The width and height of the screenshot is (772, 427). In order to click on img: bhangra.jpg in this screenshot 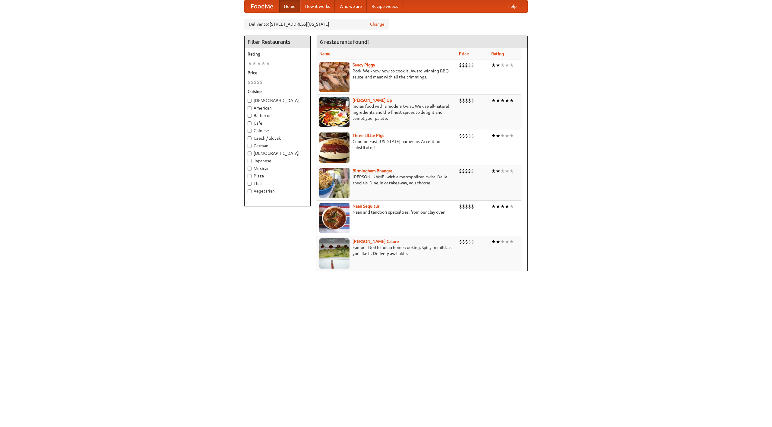, I will do `click(335, 183)`.